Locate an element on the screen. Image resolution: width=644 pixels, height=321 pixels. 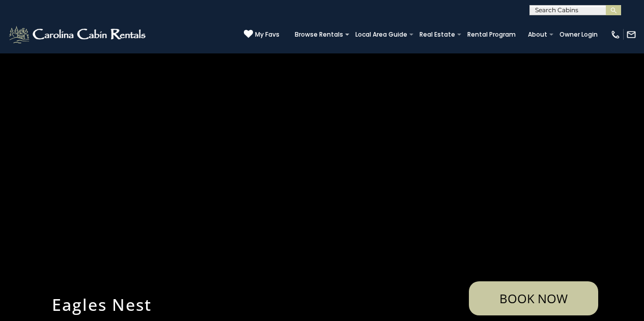
h1: Eagles Nest is located at coordinates (227, 304).